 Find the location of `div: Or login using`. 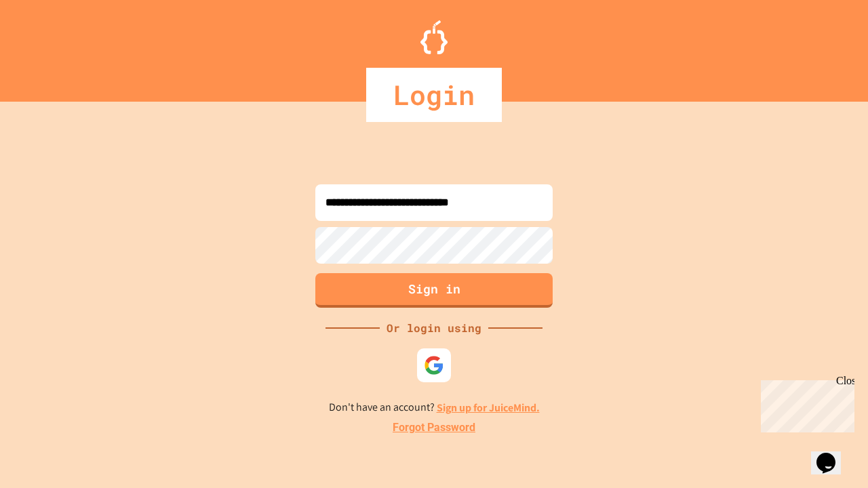

div: Or login using is located at coordinates (434, 328).